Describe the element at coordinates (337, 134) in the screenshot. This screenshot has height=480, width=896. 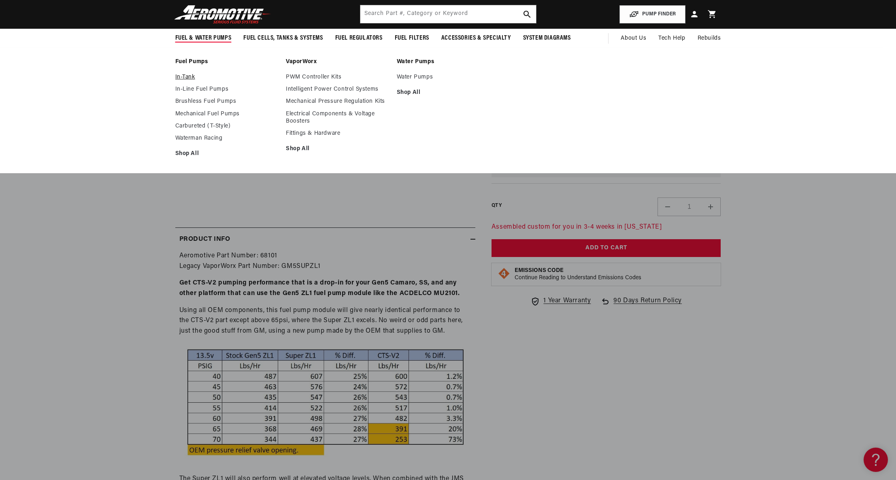
I see `a: Fittings & Hardware` at that location.